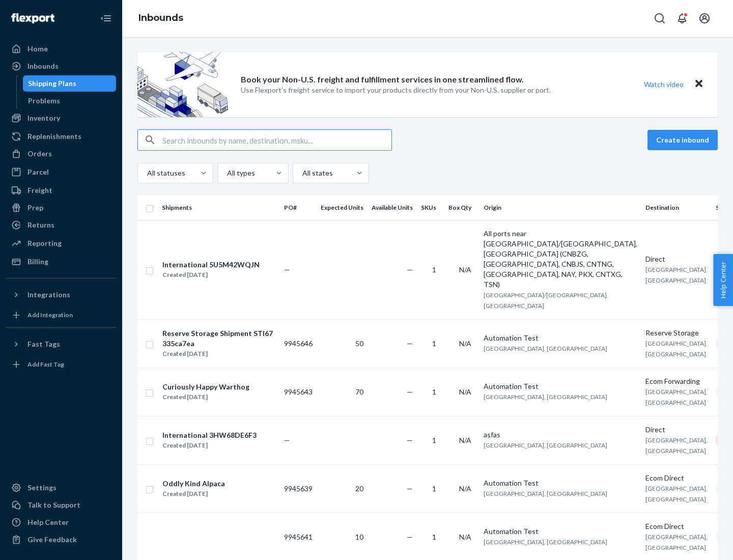 Image resolution: width=733 pixels, height=560 pixels. Describe the element at coordinates (560, 435) in the screenshot. I see `div: asfas` at that location.